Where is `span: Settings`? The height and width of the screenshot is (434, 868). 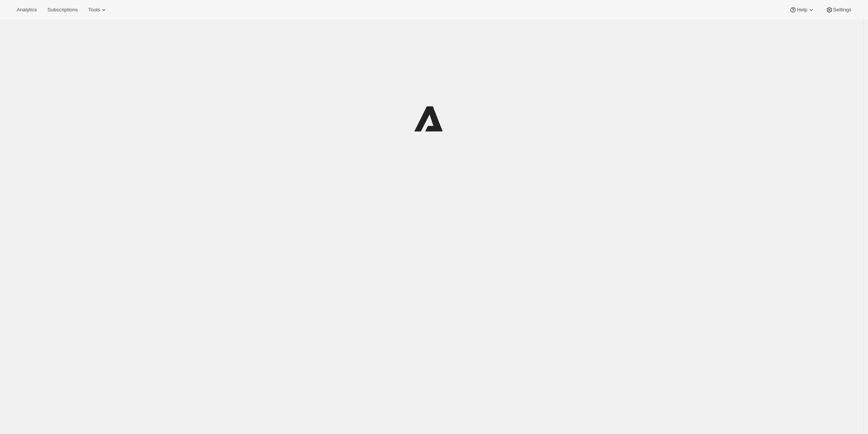 span: Settings is located at coordinates (843, 10).